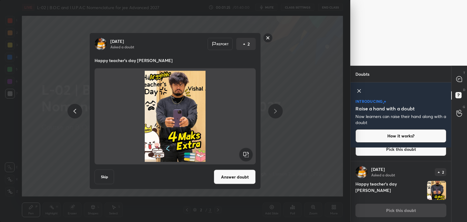 The height and width of the screenshot is (222, 467). Describe the element at coordinates (401, 120) in the screenshot. I see `p: Now learners can raise their hand along with a doubt` at that location.